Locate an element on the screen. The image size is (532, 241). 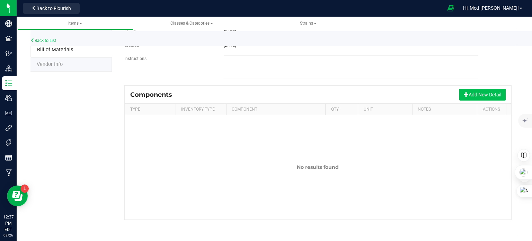
th: Unit is located at coordinates (385, 109).